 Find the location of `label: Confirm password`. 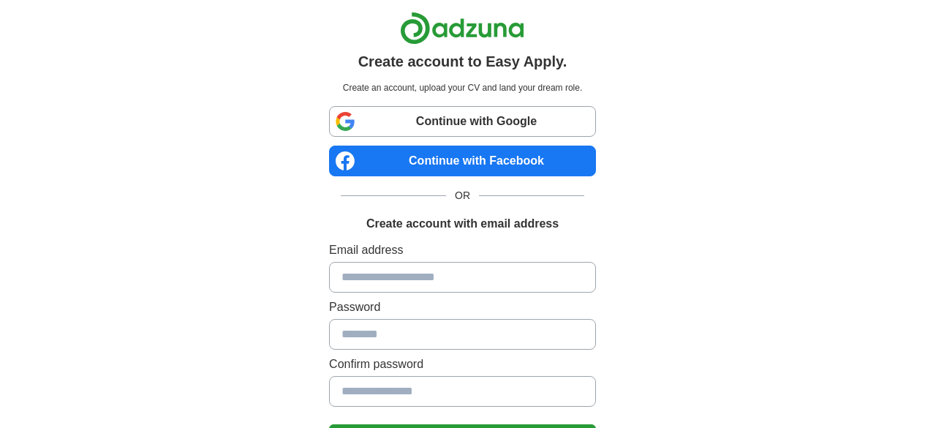

label: Confirm password is located at coordinates (462, 364).